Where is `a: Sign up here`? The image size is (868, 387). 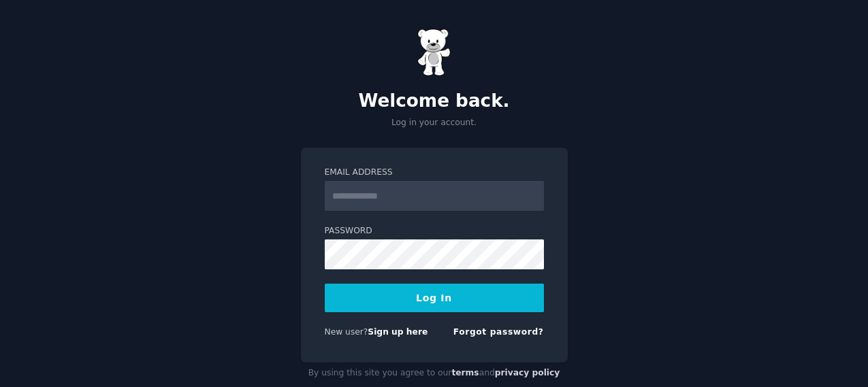 a: Sign up here is located at coordinates (398, 332).